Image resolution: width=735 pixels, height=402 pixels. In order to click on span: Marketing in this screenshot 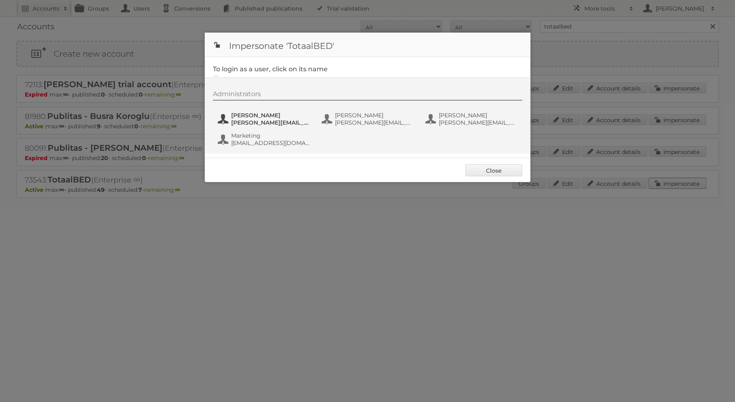, I will do `click(271, 136)`.